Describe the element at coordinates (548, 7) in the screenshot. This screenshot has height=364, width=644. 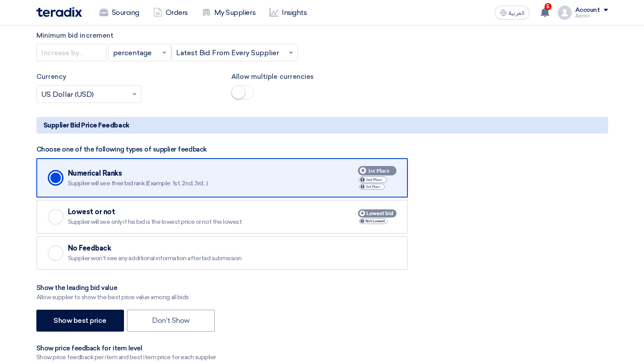
I see `span: 5` at that location.